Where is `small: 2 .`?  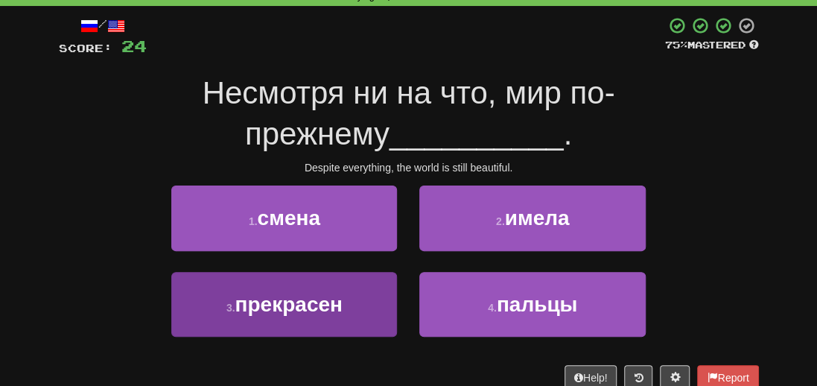 small: 2 . is located at coordinates (501, 221).